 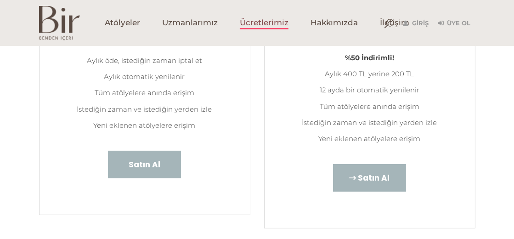 I want to click on a: Üye Ol, so click(x=455, y=23).